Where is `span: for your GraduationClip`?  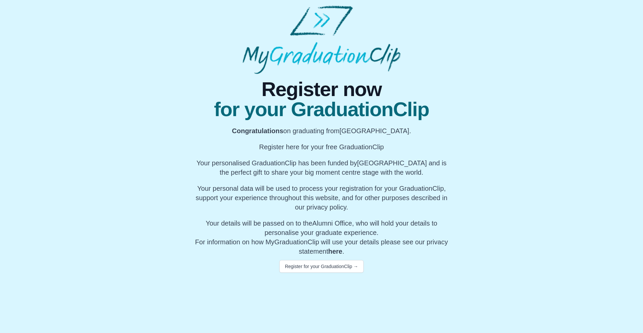
span: for your GraduationClip is located at coordinates (321, 110).